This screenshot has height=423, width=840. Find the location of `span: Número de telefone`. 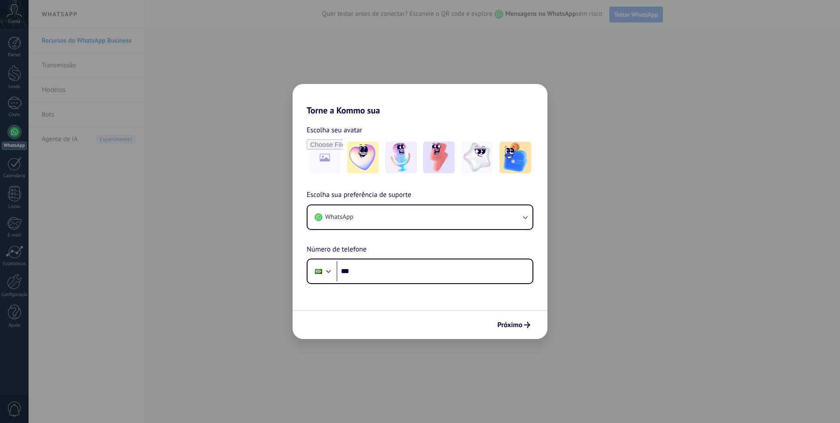

span: Número de telefone is located at coordinates (336, 250).